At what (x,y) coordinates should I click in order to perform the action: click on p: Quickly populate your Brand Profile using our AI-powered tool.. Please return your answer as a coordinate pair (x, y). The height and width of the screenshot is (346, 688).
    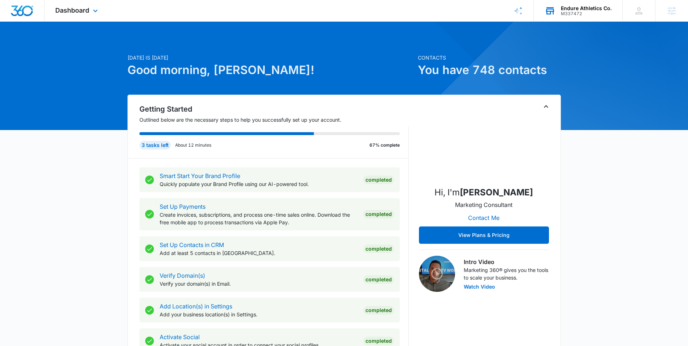
    Looking at the image, I should click on (259, 184).